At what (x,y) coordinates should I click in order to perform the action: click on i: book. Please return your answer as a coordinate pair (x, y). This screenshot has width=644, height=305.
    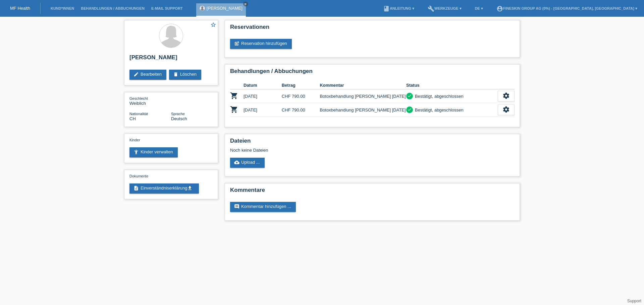
    Looking at the image, I should click on (386, 8).